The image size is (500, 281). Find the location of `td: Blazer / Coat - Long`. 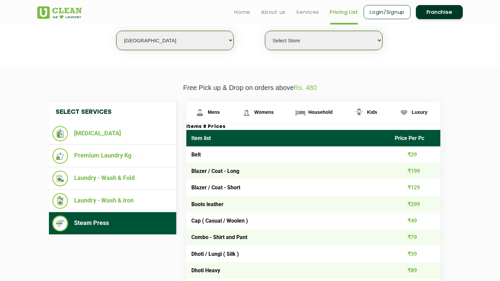

td: Blazer / Coat - Long is located at coordinates (288, 171).